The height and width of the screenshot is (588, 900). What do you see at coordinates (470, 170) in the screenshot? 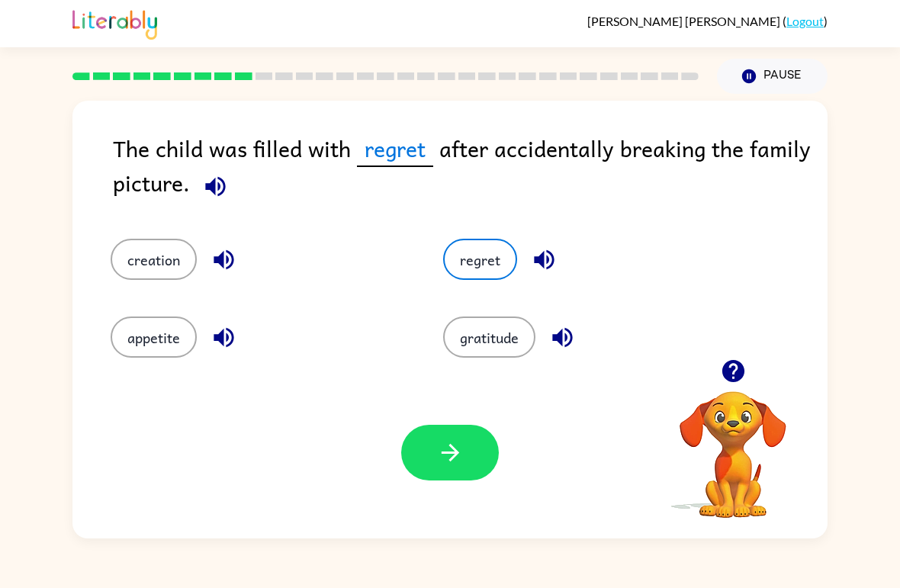
I see `div: The child was filled with after accidentally breaking the family picture.` at bounding box center [470, 170].